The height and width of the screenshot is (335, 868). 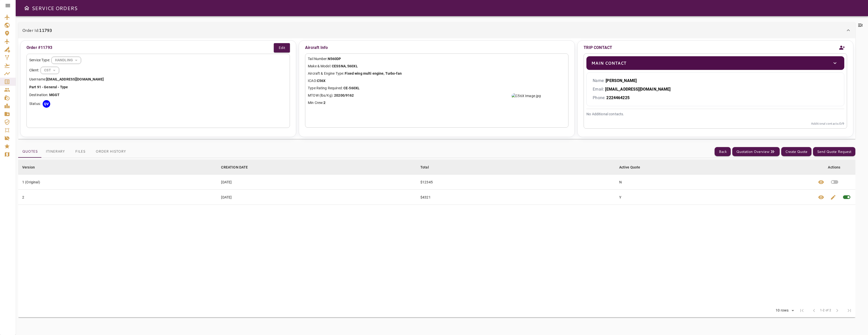 What do you see at coordinates (598, 47) in the screenshot?
I see `p: TRIP CONTACT` at bounding box center [598, 47].